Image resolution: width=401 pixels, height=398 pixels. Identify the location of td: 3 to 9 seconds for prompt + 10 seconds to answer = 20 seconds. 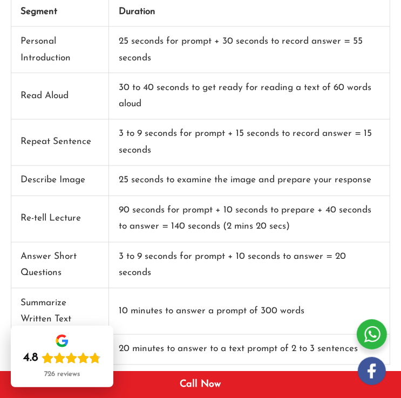
(249, 266).